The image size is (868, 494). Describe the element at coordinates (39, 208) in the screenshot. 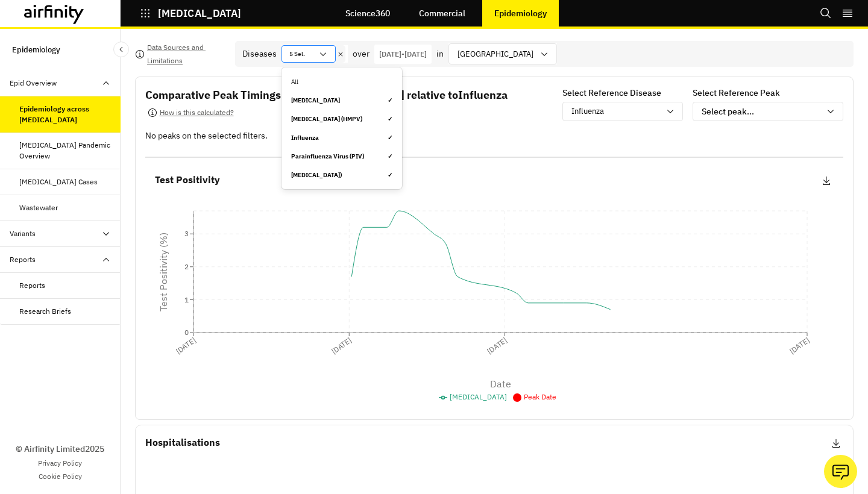

I see `div: Wastewater` at that location.